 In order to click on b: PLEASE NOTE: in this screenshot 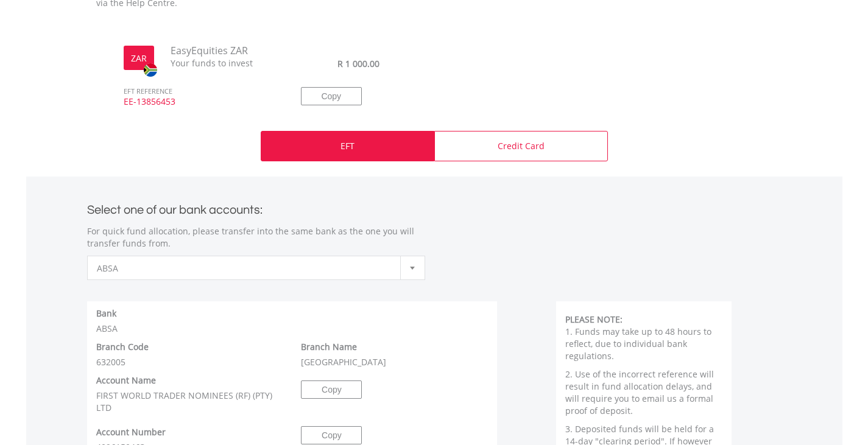, I will do `click(594, 319)`.